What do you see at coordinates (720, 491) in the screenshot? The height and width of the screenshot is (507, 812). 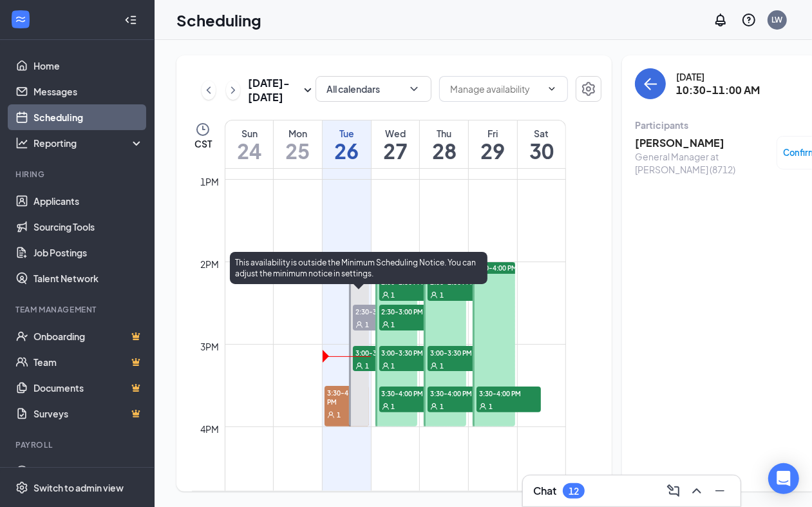 I see `svg: Minimize` at bounding box center [720, 491].